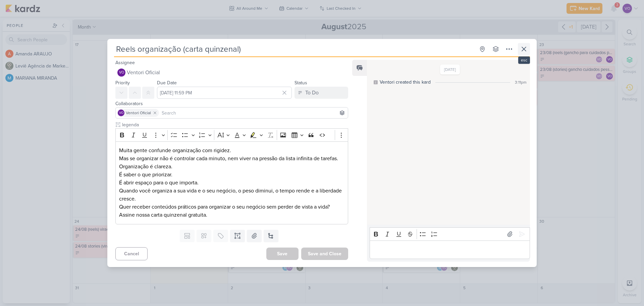  I want to click on div: 3:11pm, so click(521, 82).